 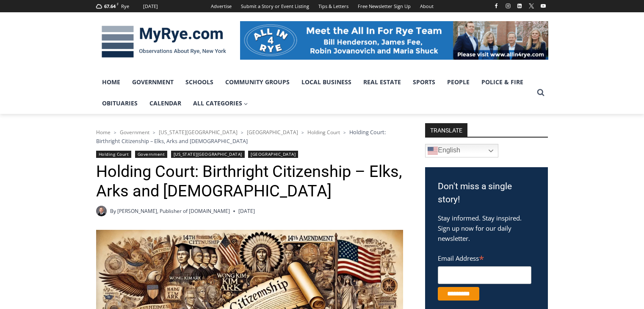 I want to click on div: Rye, so click(x=125, y=6).